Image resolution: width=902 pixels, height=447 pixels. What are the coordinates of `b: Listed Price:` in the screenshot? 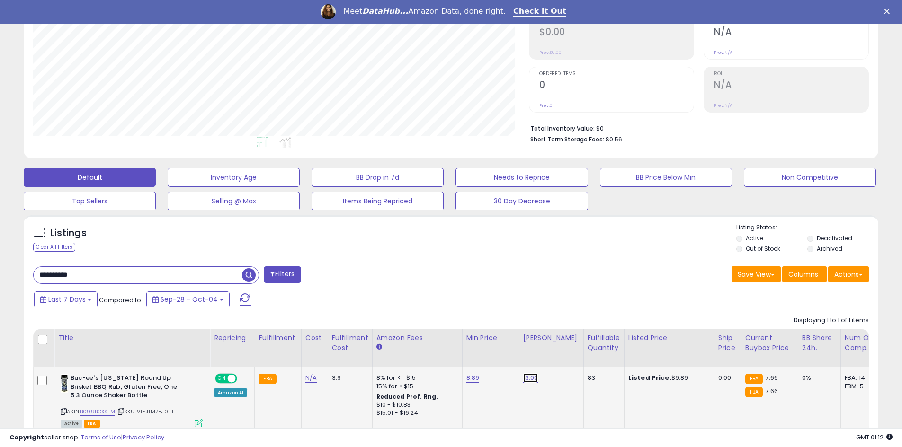 It's located at (649, 378).